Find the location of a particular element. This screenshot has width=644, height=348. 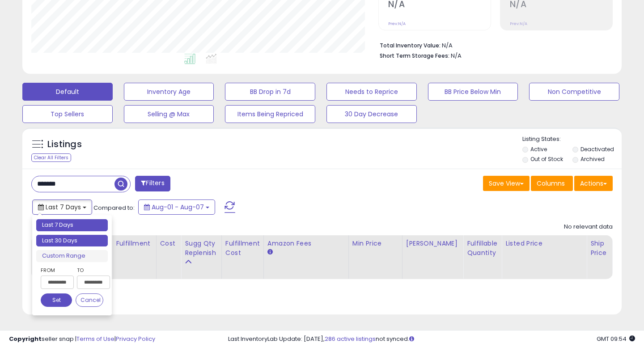

label: Deactivated is located at coordinates (597, 149).